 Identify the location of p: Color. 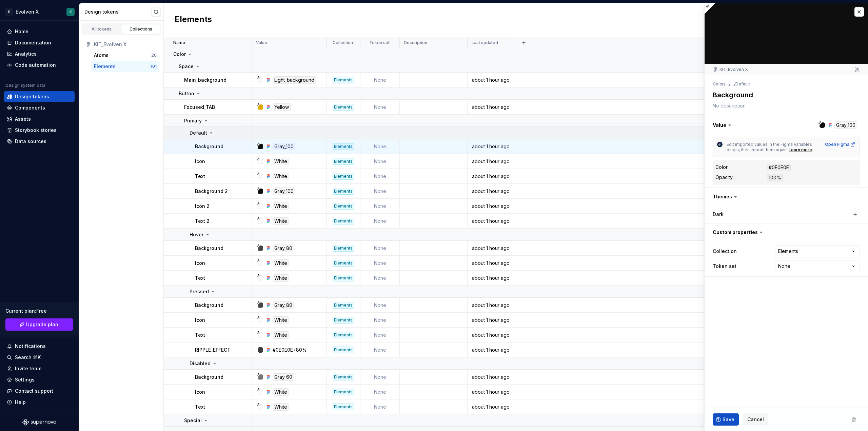
(179, 54).